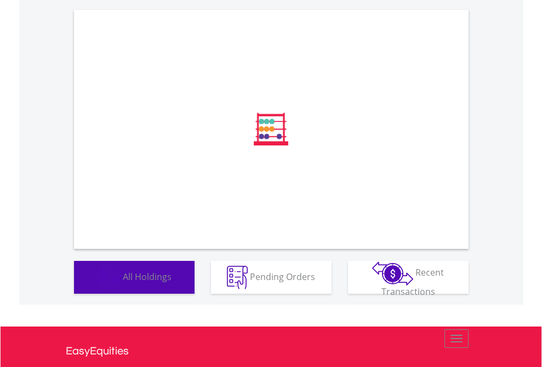  Describe the element at coordinates (134, 278) in the screenshot. I see `button: All Holdings` at that location.